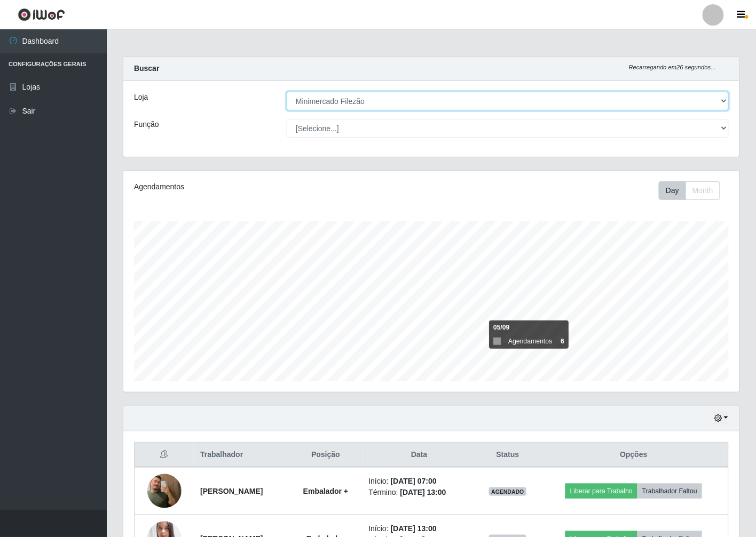  I want to click on th: Posição, so click(326, 455).